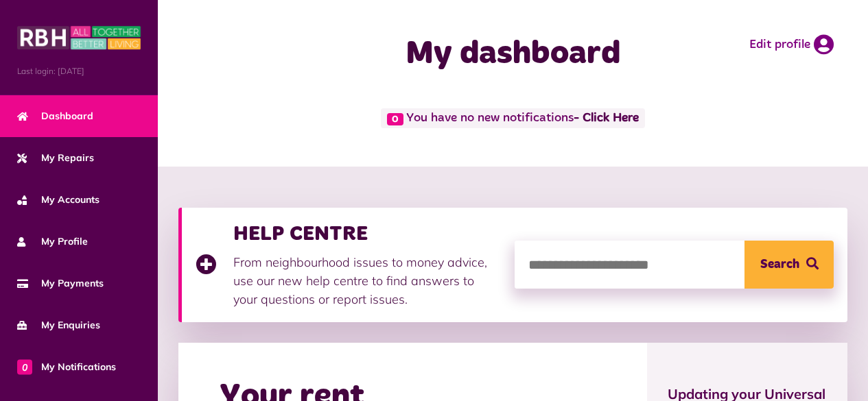  What do you see at coordinates (61, 283) in the screenshot?
I see `span: My Payments` at bounding box center [61, 283].